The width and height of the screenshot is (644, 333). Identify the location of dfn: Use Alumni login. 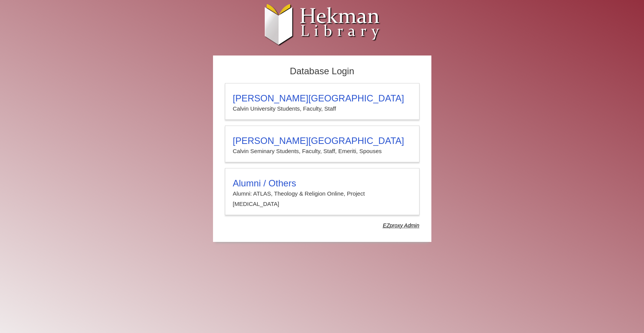
(401, 225).